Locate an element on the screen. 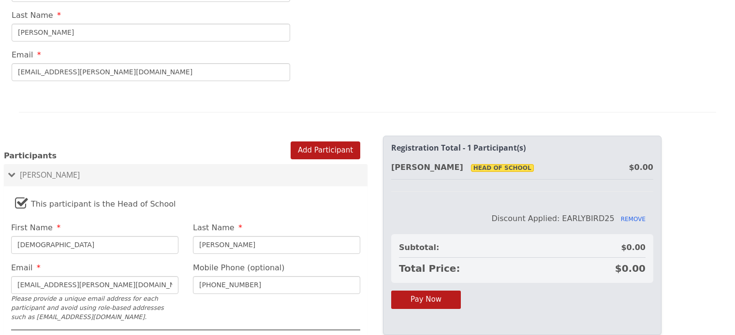  button: Add Participant is located at coordinates (325, 150).